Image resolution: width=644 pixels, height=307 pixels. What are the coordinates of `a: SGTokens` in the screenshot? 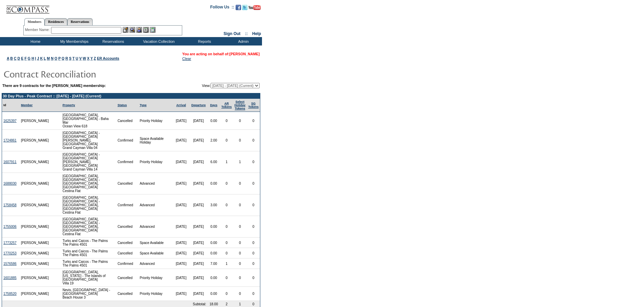 It's located at (253, 105).